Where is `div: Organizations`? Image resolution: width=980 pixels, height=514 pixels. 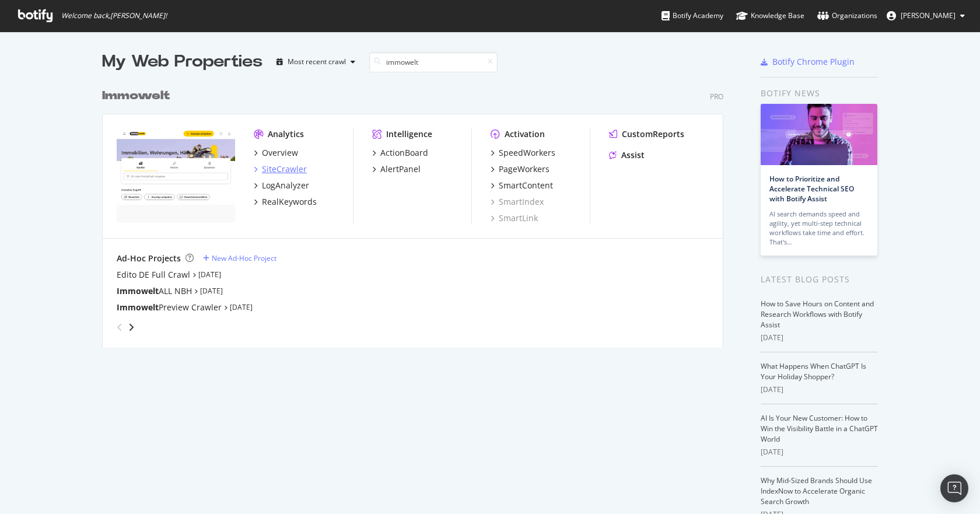 div: Organizations is located at coordinates (847, 16).